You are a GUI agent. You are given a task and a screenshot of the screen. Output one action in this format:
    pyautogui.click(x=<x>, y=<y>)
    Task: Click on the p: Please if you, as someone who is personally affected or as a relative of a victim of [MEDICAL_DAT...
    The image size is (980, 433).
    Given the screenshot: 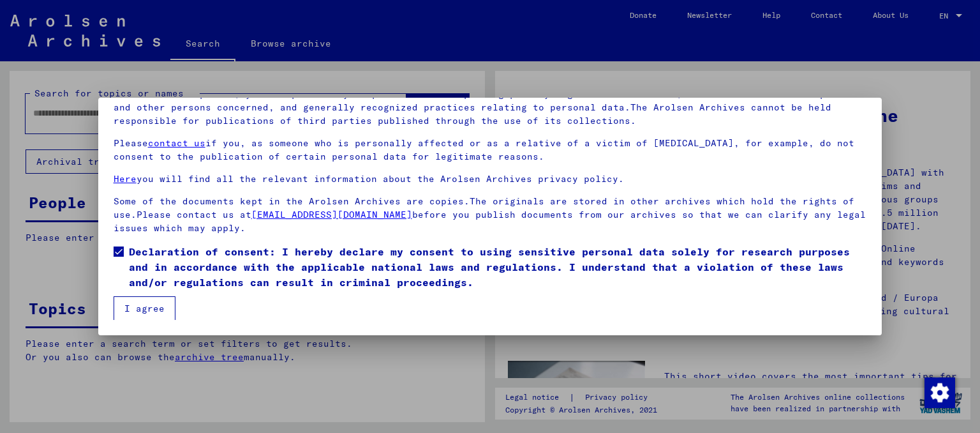 What is the action you would take?
    pyautogui.click(x=490, y=150)
    